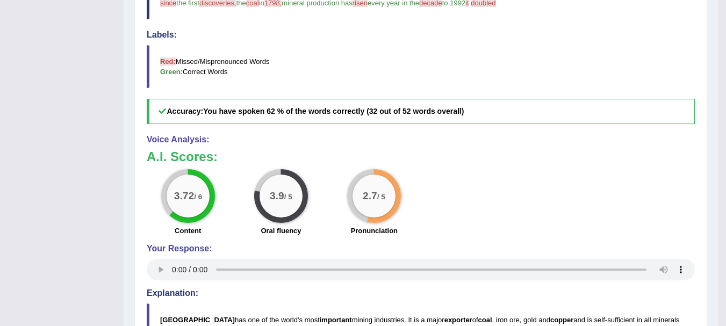 This screenshot has height=326, width=726. What do you see at coordinates (421, 111) in the screenshot?
I see `h5: Accuracy:` at bounding box center [421, 111].